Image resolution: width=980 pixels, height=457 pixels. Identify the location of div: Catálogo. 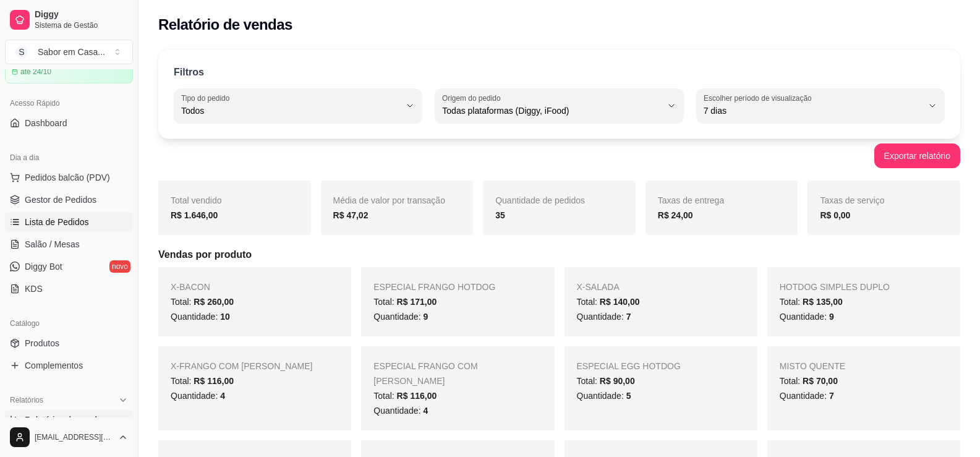
(69, 324).